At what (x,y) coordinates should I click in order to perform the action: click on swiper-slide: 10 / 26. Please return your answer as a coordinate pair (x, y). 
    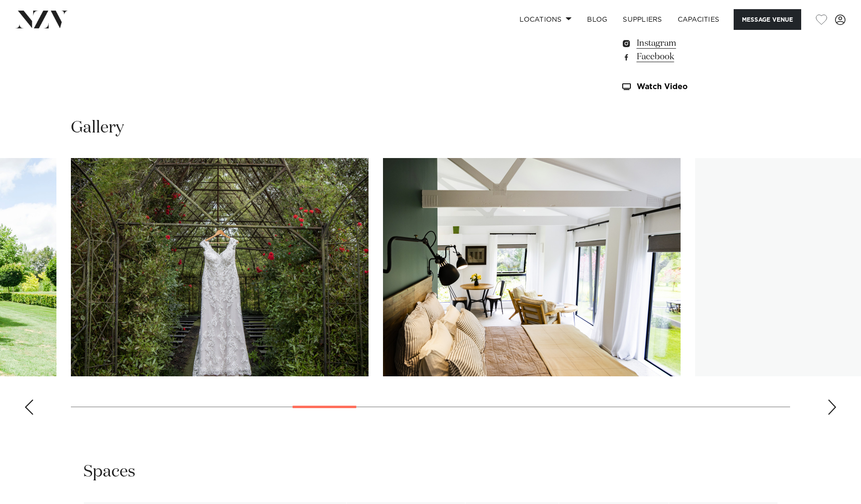
    Looking at the image, I should click on (531, 267).